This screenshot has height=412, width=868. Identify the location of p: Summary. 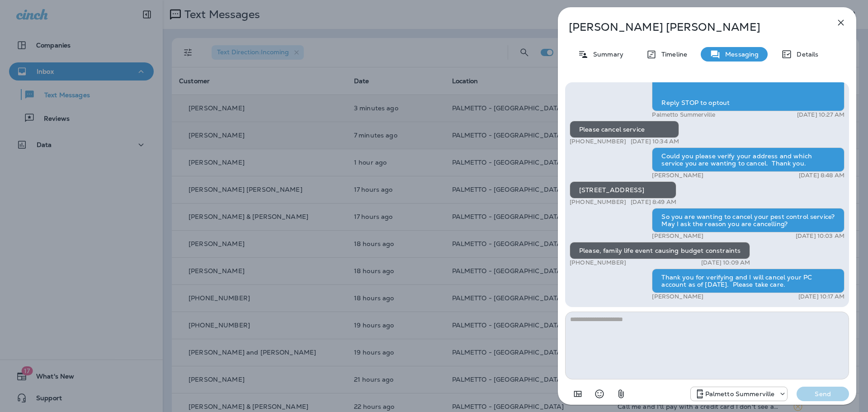
(605, 54).